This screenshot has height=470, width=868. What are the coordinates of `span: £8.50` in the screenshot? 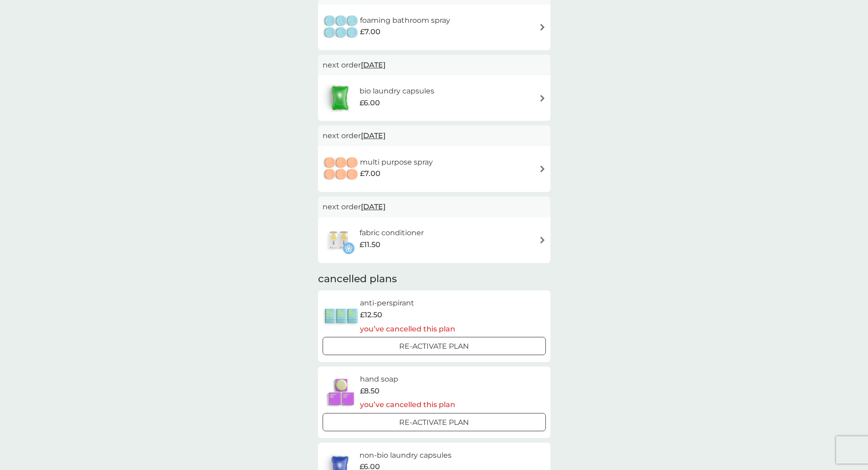 It's located at (370, 391).